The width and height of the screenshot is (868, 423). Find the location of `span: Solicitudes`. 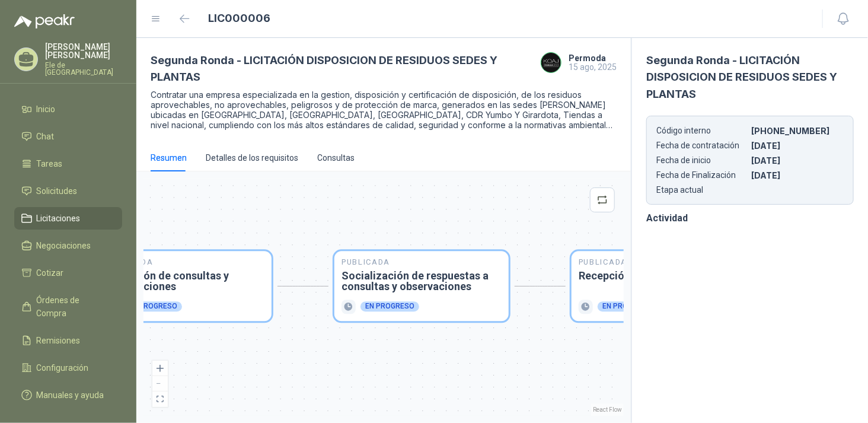

span: Solicitudes is located at coordinates (57, 191).